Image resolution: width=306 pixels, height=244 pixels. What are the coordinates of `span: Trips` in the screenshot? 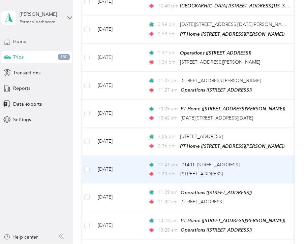 It's located at (18, 57).